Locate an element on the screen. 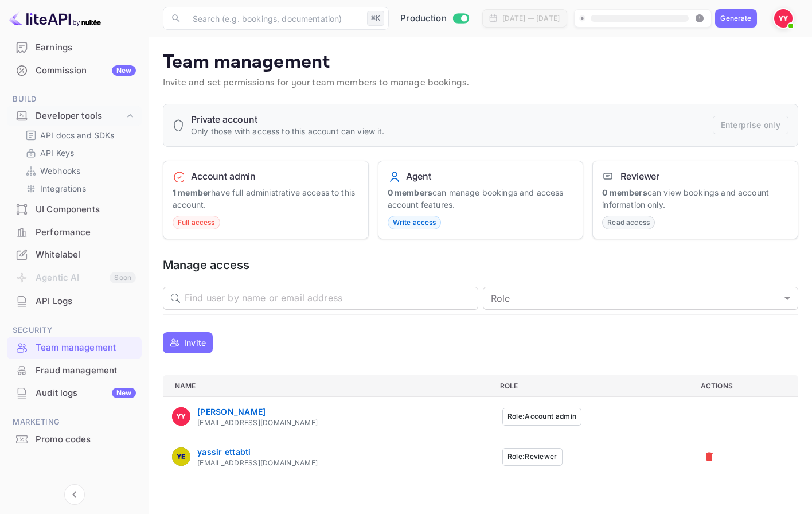 Image resolution: width=812 pixels, height=514 pixels. a: Audit logsNew is located at coordinates (74, 392).